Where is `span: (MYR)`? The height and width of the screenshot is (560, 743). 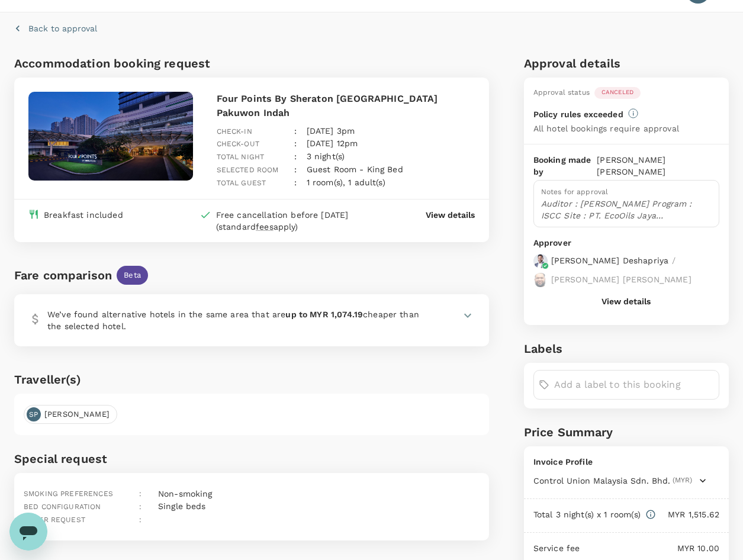 span: (MYR) is located at coordinates (682, 481).